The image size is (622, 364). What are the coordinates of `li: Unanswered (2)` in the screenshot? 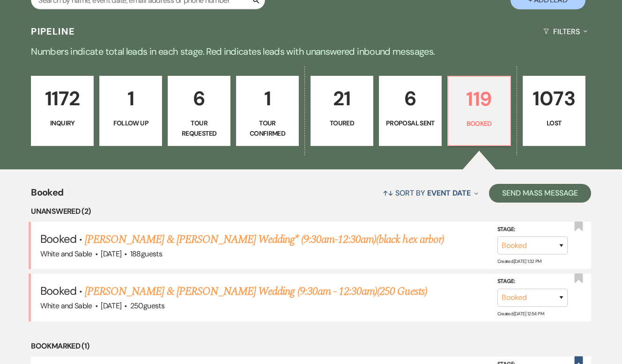 It's located at (311, 211).